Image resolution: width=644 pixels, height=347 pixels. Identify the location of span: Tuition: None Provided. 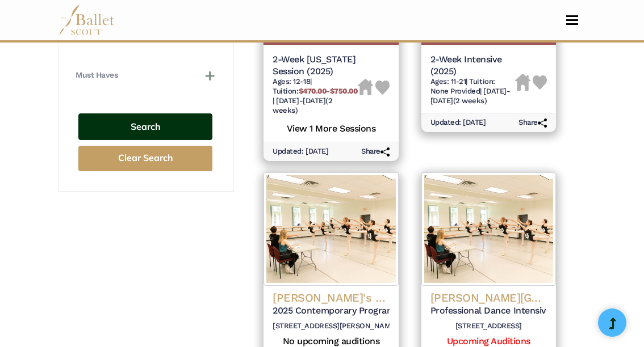
(462, 86).